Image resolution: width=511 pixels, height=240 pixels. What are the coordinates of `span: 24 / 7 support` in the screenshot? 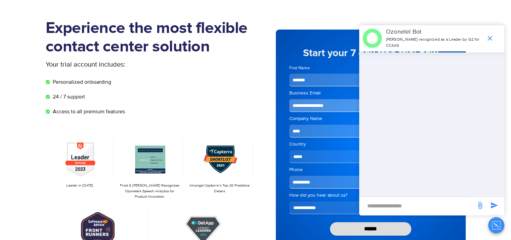 It's located at (68, 97).